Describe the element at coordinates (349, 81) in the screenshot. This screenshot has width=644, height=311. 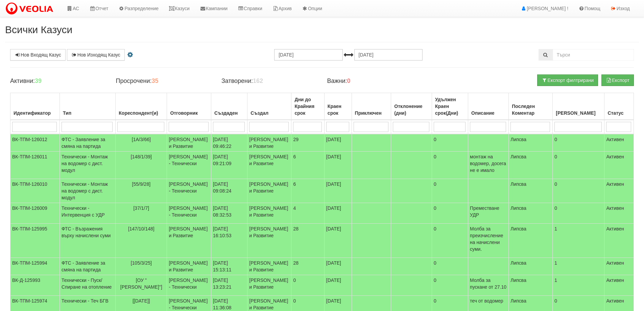
I see `b: 0` at that location.